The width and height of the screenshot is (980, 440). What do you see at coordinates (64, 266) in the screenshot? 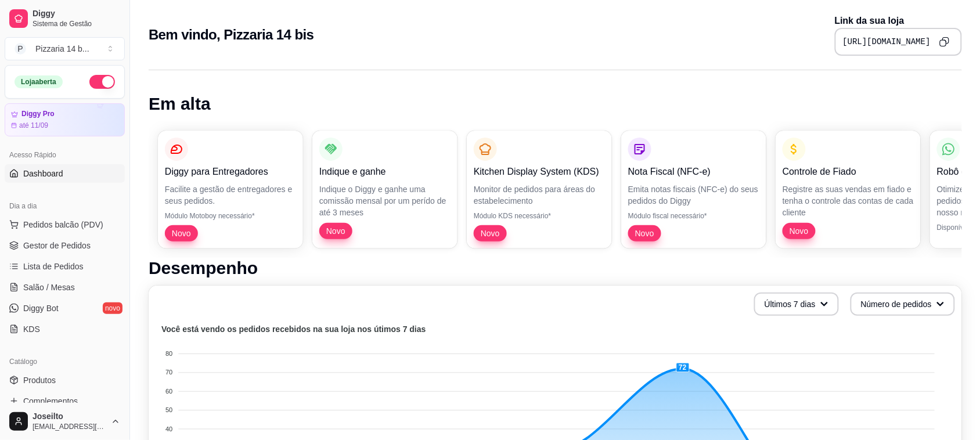
I see `a: Lista de Pedidos` at bounding box center [64, 266].